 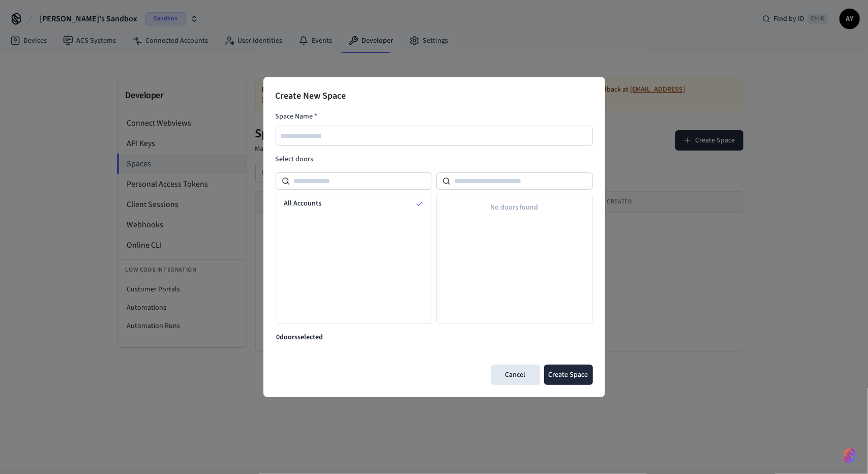 I want to click on span: All Accounts, so click(x=303, y=203).